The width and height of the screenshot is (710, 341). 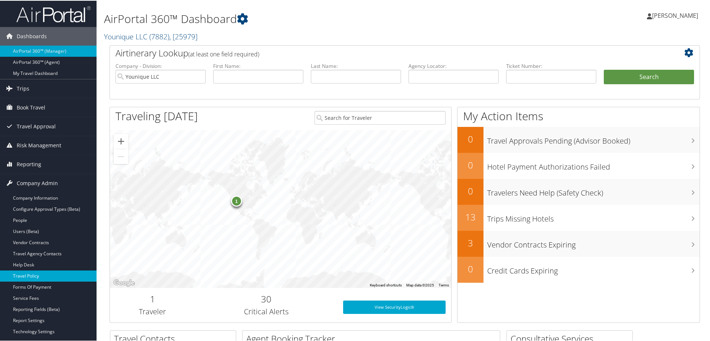 What do you see at coordinates (579, 243) in the screenshot?
I see `a: 3Vendor Contracts Expiring` at bounding box center [579, 243].